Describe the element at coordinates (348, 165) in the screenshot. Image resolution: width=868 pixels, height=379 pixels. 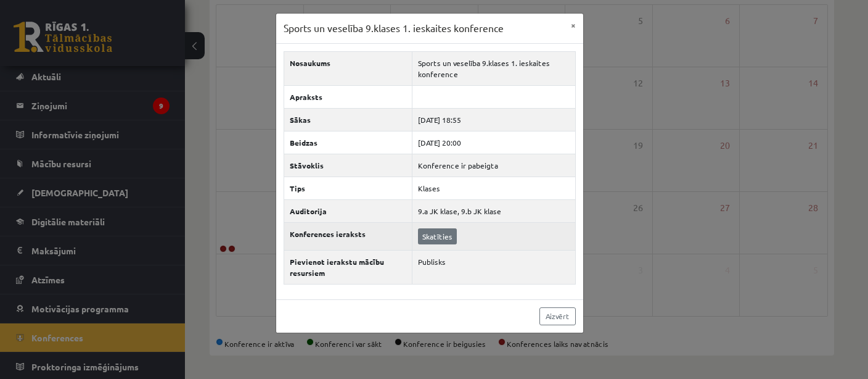
I see `th: Stāvoklis` at that location.